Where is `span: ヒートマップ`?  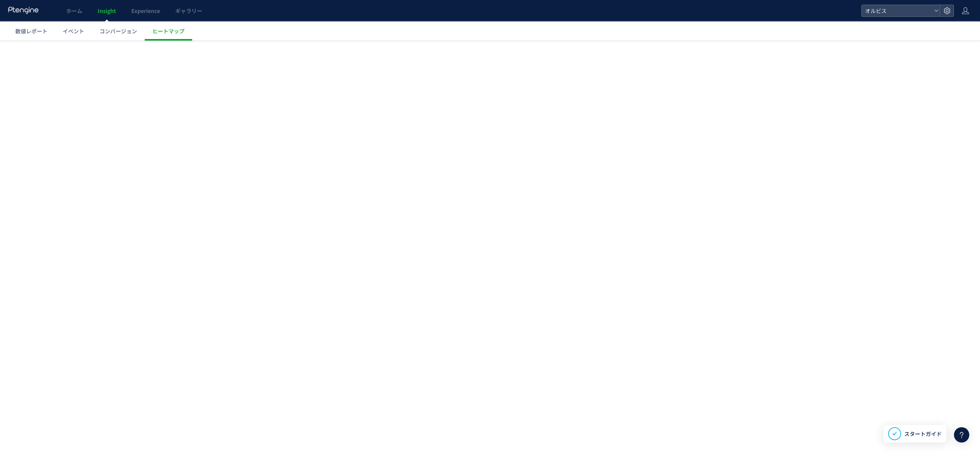
span: ヒートマップ is located at coordinates (169, 31).